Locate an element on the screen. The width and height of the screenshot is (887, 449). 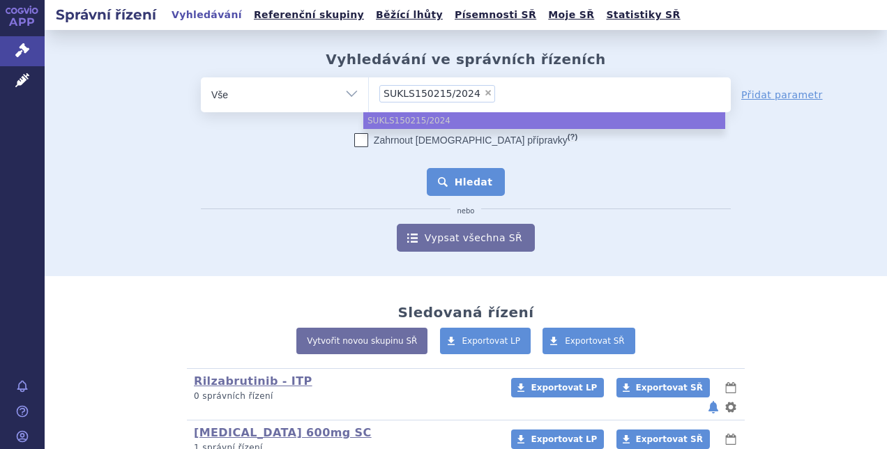
a: Referenční skupiny is located at coordinates (309, 15).